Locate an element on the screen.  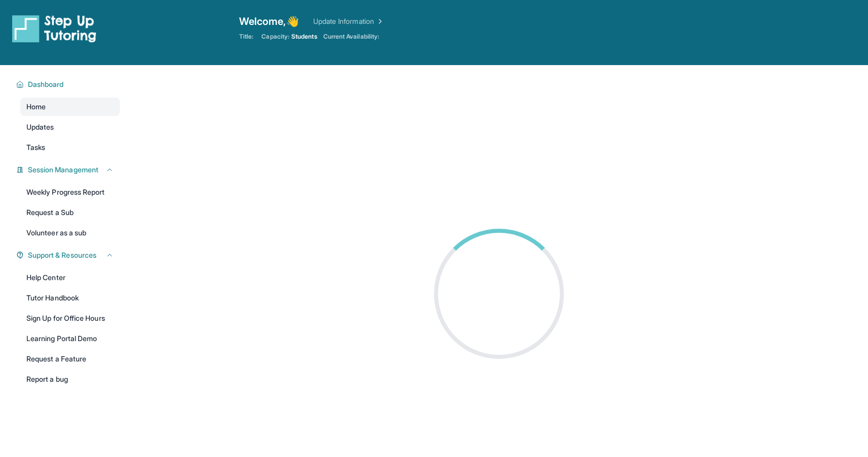
a: Home is located at coordinates (70, 106).